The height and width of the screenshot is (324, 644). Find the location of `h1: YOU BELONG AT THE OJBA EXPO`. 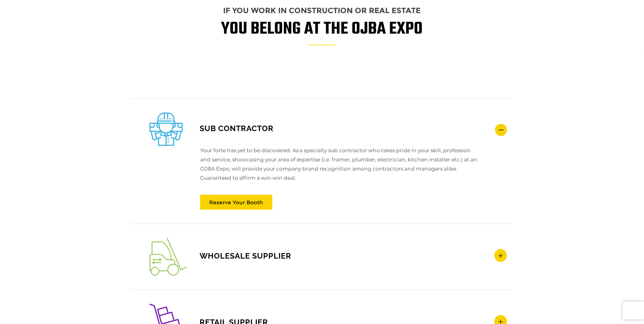

h1: YOU BELONG AT THE OJBA EXPO is located at coordinates (322, 35).